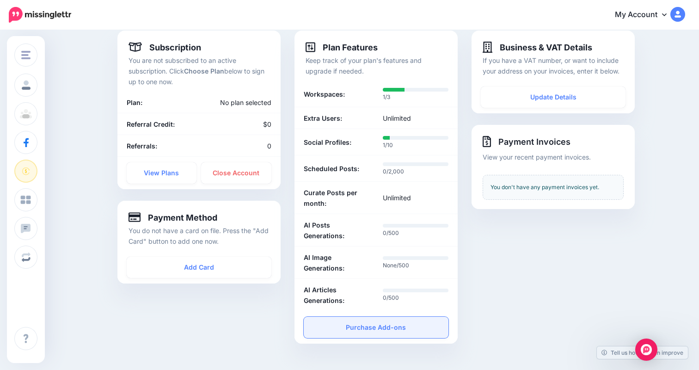  What do you see at coordinates (236, 173) in the screenshot?
I see `a: Close Account` at bounding box center [236, 173].